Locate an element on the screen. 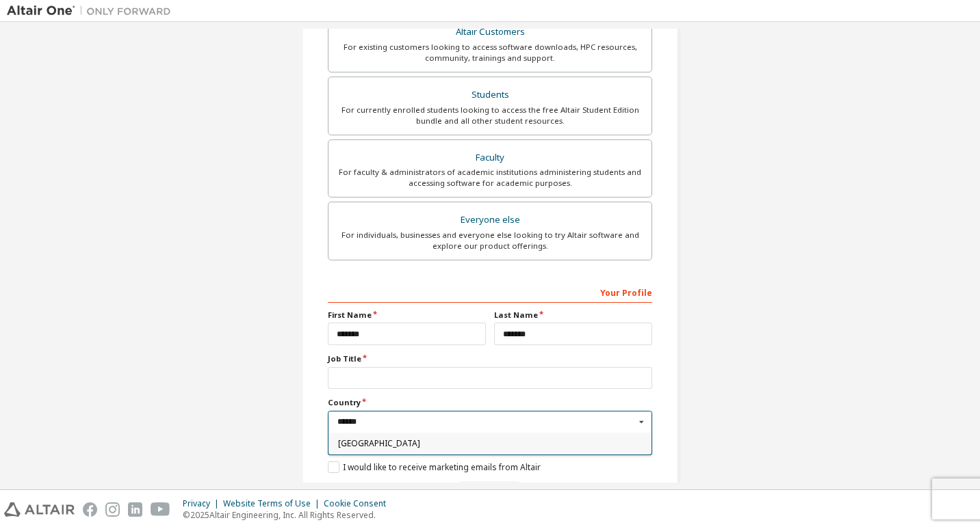 This screenshot has width=980, height=529. div: For faculty & administrators of academic institutions administering students and accessing softwa... is located at coordinates (490, 177).